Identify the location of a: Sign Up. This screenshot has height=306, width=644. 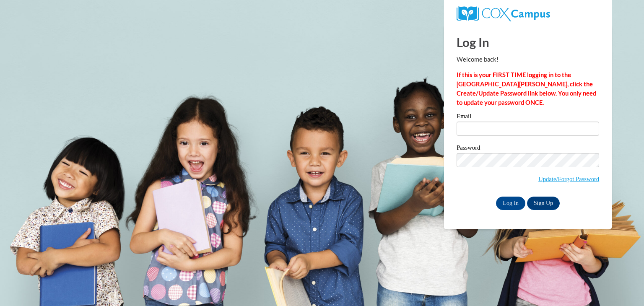
(543, 203).